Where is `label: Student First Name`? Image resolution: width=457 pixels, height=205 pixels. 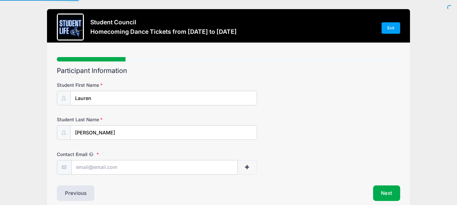
label: Student First Name is located at coordinates (114, 85).